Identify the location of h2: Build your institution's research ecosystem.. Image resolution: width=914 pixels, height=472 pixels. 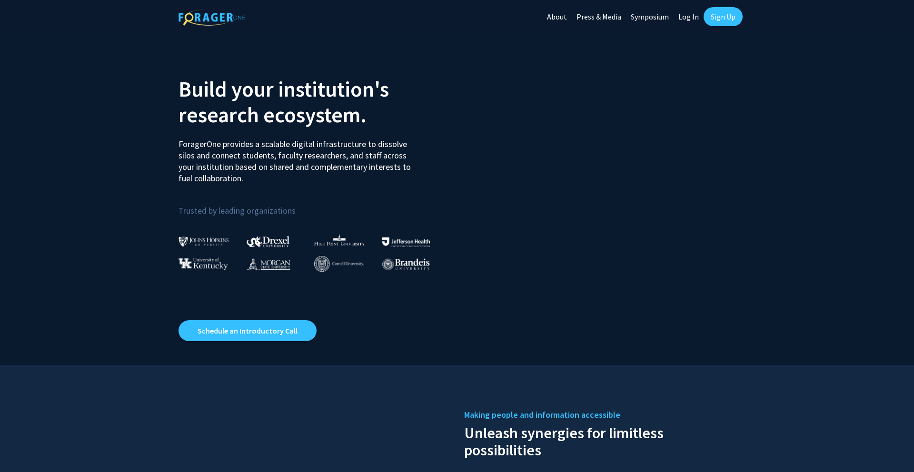
(314, 102).